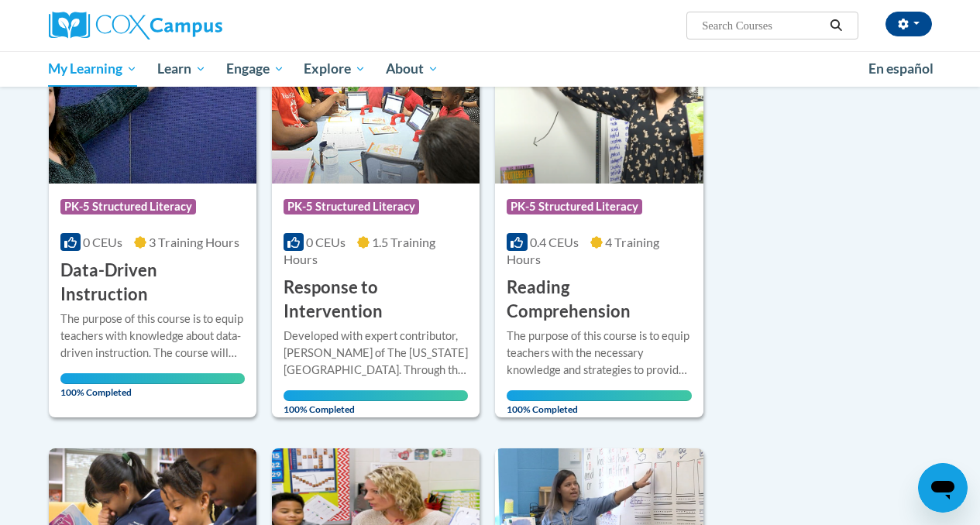 The height and width of the screenshot is (525, 980). I want to click on h3: Data-Driven Instruction, so click(153, 283).